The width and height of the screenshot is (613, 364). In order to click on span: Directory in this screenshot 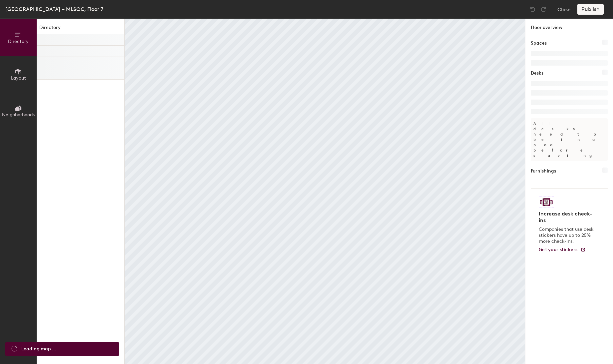, I will do `click(18, 41)`.